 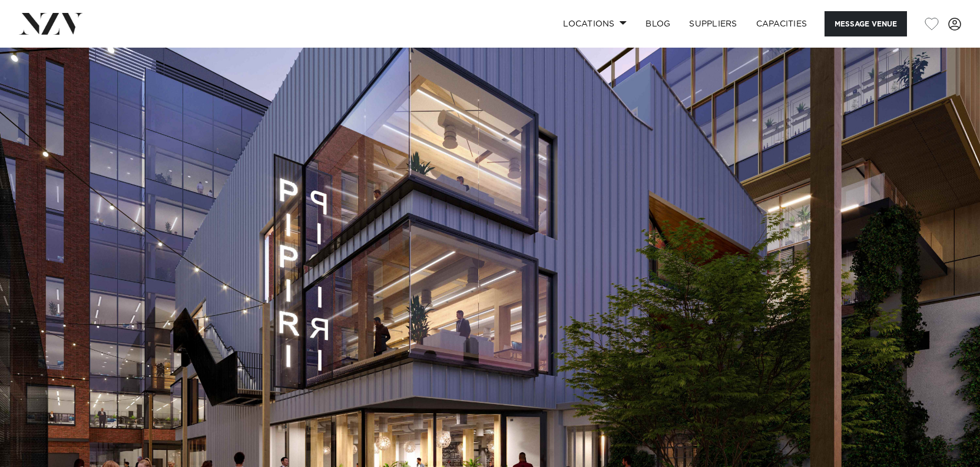 What do you see at coordinates (782, 24) in the screenshot?
I see `a: Capacities` at bounding box center [782, 24].